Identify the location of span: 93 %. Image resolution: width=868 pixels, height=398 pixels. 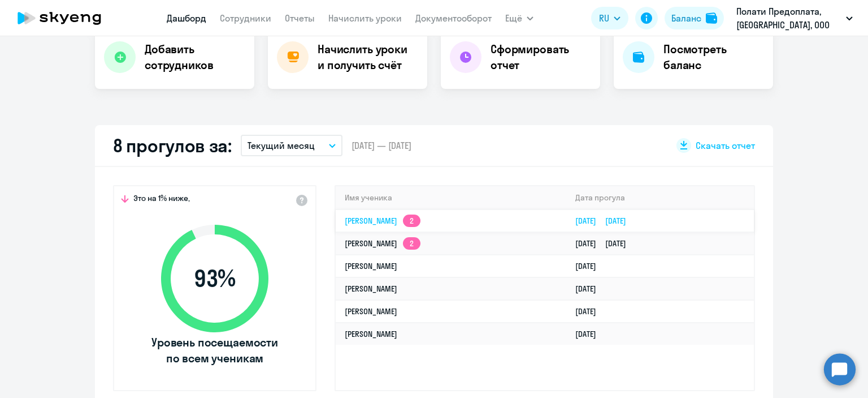
(215, 278).